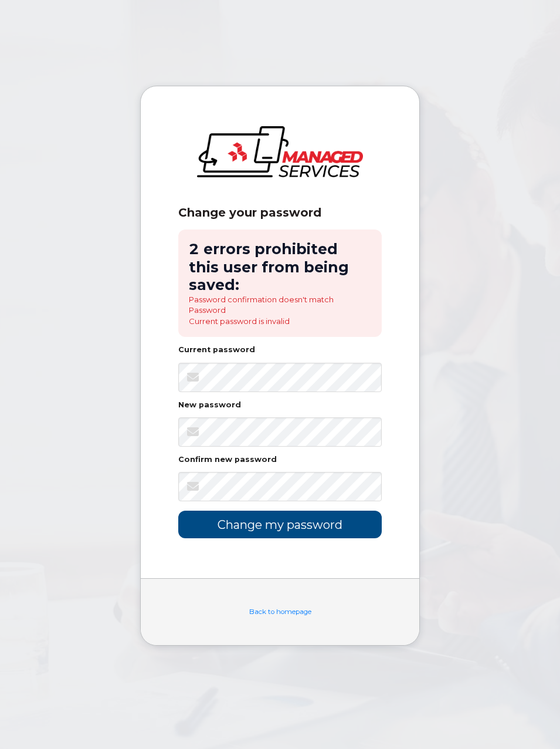 Image resolution: width=560 pixels, height=749 pixels. I want to click on div: Change your password, so click(280, 212).